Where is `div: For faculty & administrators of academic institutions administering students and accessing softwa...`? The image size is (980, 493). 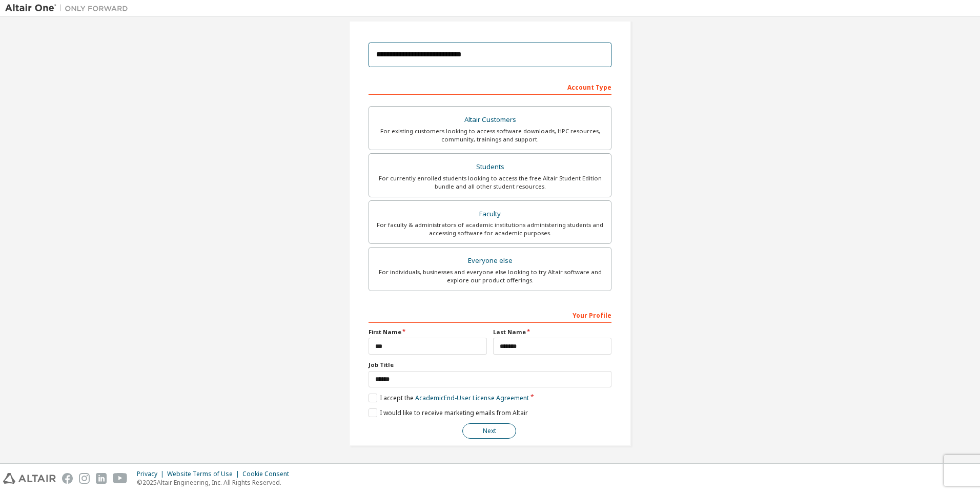 div: For faculty & administrators of academic institutions administering students and accessing softwa... is located at coordinates (490, 229).